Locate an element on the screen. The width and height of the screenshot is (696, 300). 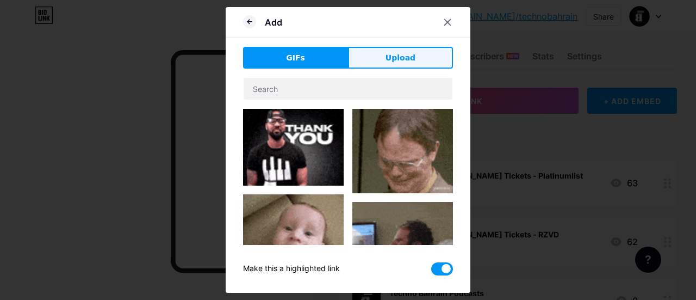
button: Upload is located at coordinates (400, 58).